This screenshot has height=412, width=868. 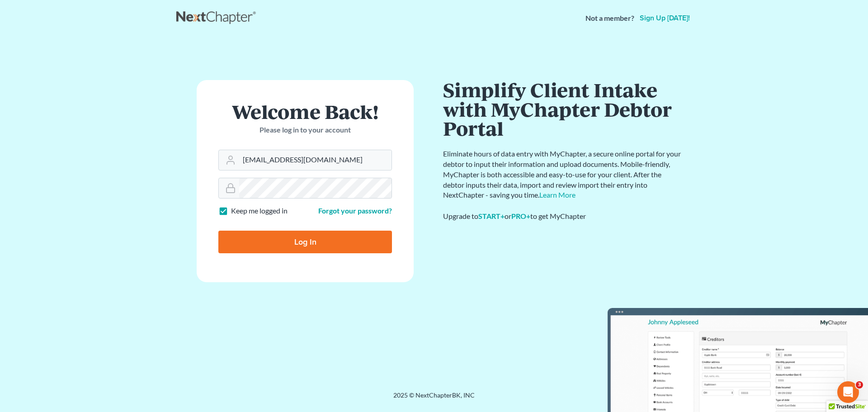 What do you see at coordinates (315, 160) in the screenshot?
I see `input: Email Address` at bounding box center [315, 160].